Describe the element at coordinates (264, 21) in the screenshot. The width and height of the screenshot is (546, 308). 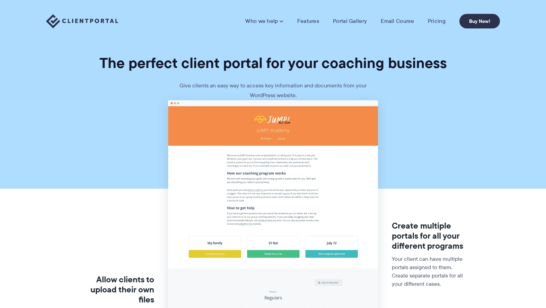
I see `a: Who we help` at that location.